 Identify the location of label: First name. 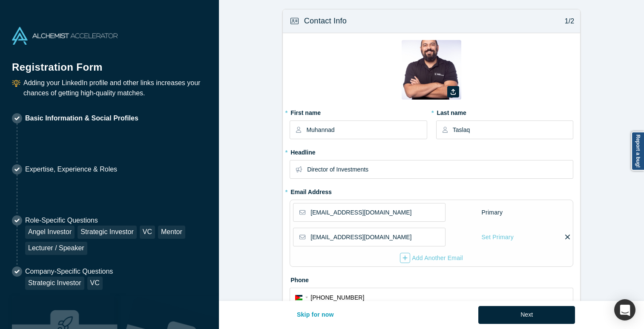
(358, 111).